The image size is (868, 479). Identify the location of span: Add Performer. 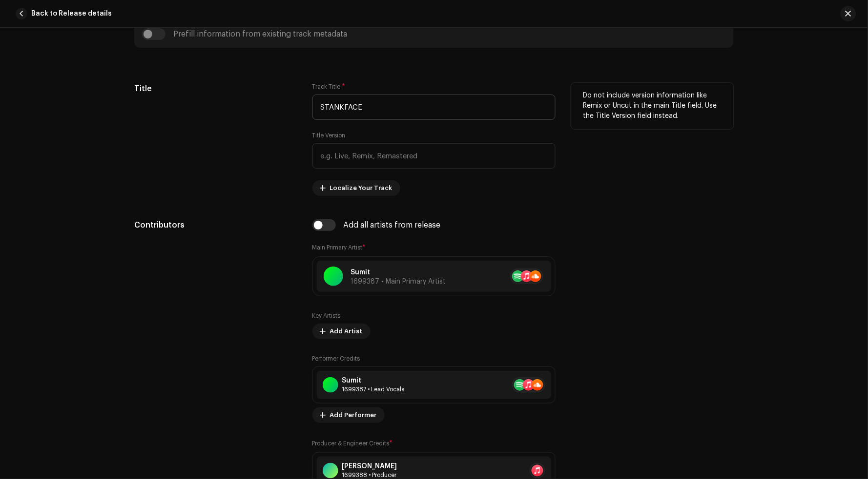
(354, 415).